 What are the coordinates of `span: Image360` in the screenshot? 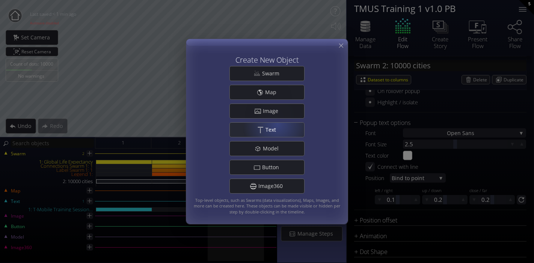 It's located at (273, 186).